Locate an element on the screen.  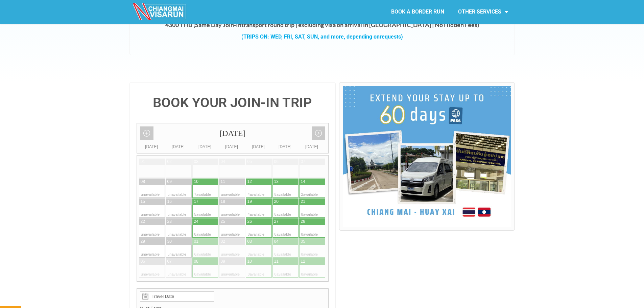
h4: BOOK YOUR JOIN-IN TRIP is located at coordinates (232, 103).